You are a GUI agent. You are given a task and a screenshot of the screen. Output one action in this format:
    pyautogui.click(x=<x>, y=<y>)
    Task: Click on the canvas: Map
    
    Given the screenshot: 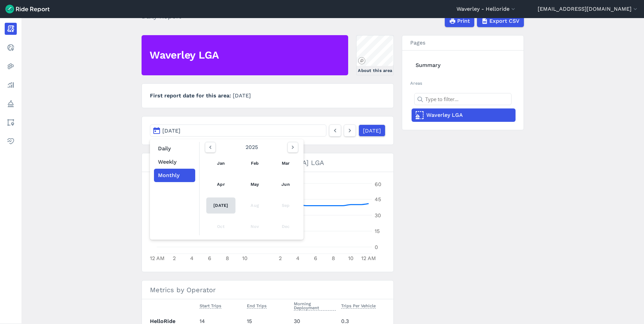 What is the action you would take?
    pyautogui.click(x=375, y=50)
    